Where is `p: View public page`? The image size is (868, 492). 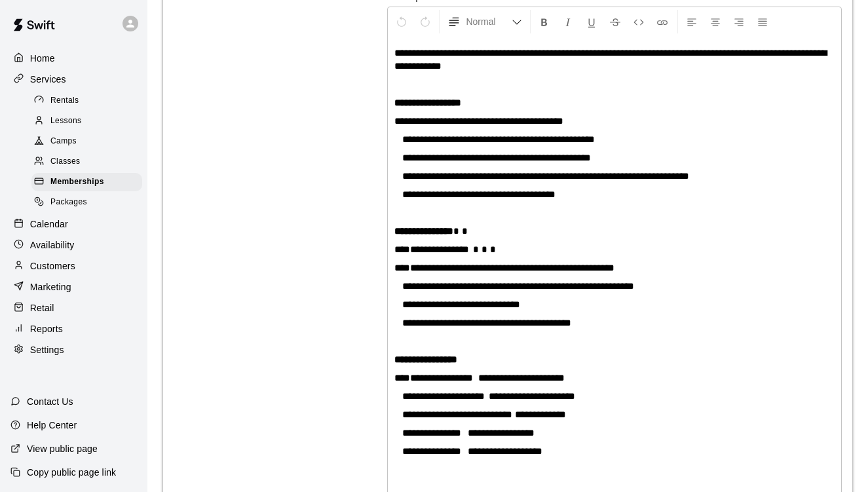
p: View public page is located at coordinates (62, 449).